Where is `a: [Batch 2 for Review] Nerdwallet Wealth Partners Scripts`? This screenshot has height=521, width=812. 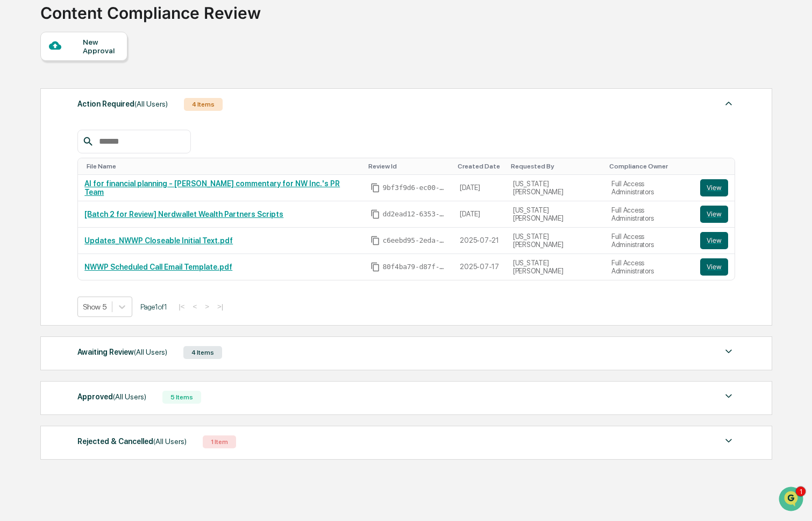
a: [Batch 2 for Review] Nerdwallet Wealth Partners Scripts is located at coordinates (184, 214).